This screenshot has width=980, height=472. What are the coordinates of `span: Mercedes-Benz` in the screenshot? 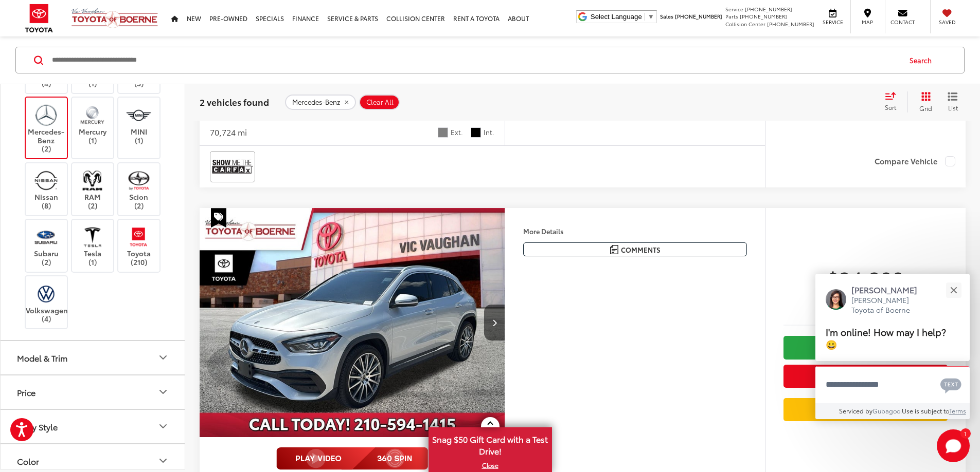 It's located at (315, 101).